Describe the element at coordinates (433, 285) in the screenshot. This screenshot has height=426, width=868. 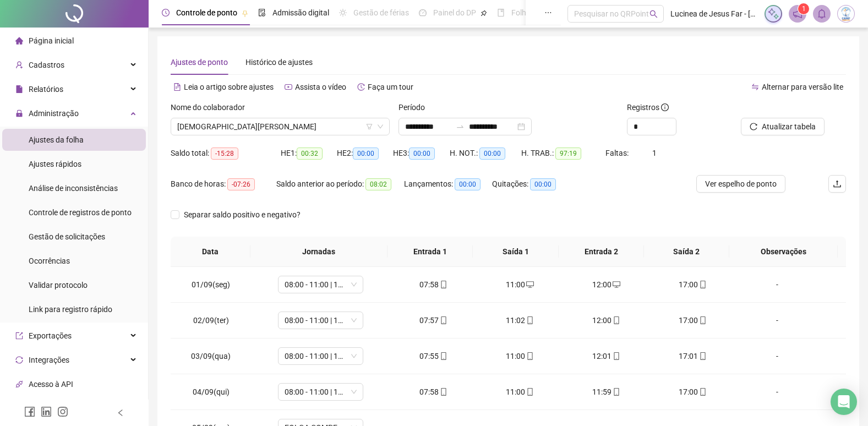
I see `div: 07:58` at that location.